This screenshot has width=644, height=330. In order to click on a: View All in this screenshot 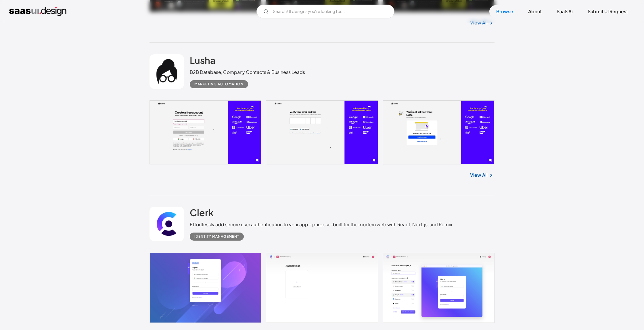, I will do `click(479, 175)`.